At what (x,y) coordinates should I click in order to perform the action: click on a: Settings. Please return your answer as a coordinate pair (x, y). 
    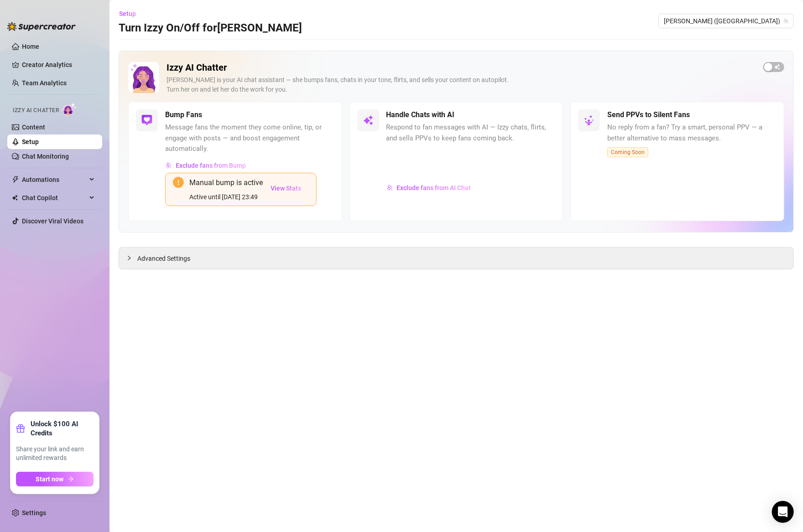
    Looking at the image, I should click on (34, 513).